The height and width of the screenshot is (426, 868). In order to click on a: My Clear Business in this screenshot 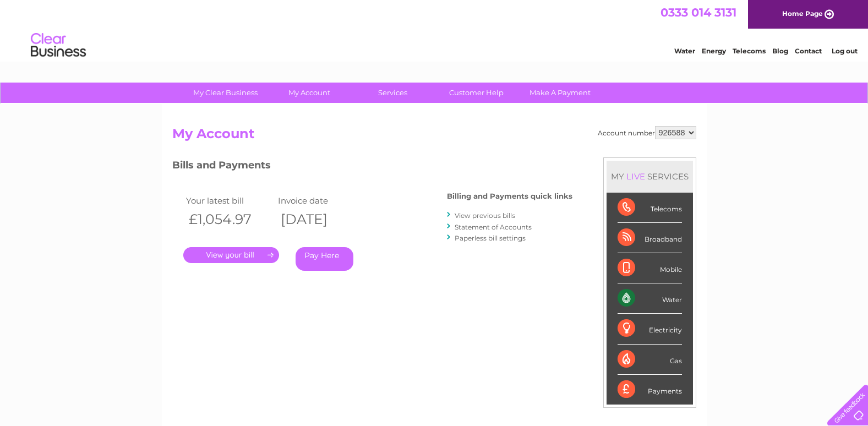, I will do `click(225, 92)`.